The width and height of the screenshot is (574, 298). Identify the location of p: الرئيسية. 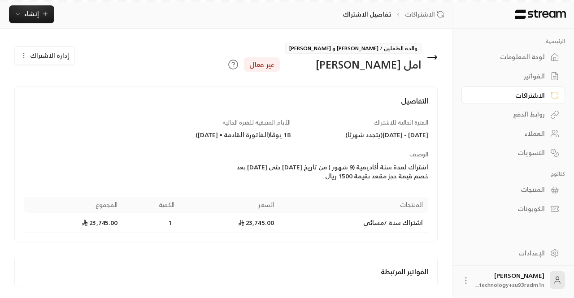
(513, 41).